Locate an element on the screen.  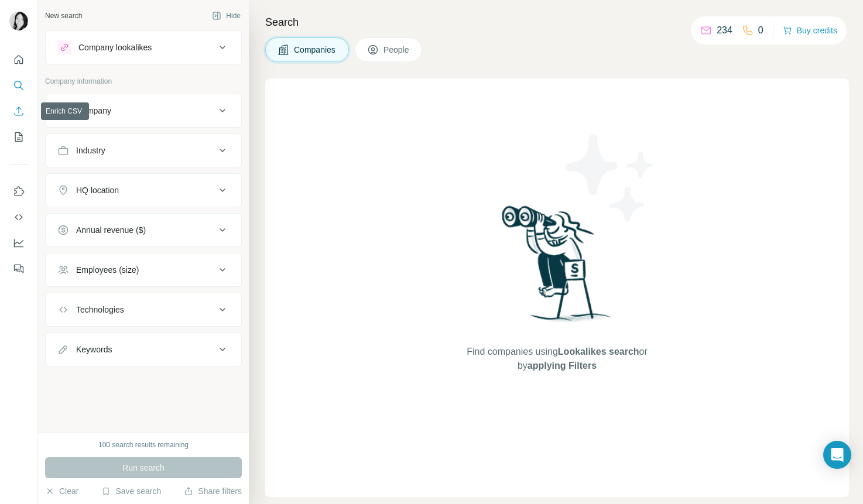
img: Avatar is located at coordinates (19, 21).